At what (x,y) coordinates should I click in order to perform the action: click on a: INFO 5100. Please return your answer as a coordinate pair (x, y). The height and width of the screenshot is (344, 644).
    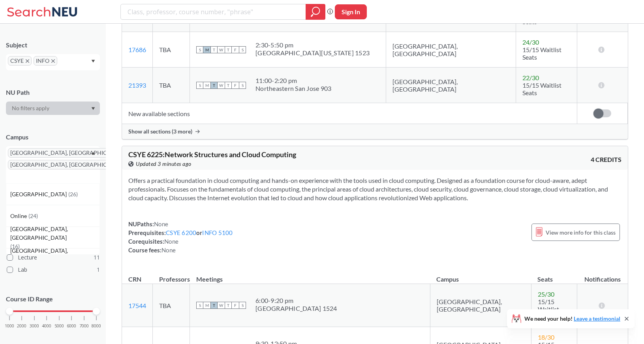
    Looking at the image, I should click on (217, 233).